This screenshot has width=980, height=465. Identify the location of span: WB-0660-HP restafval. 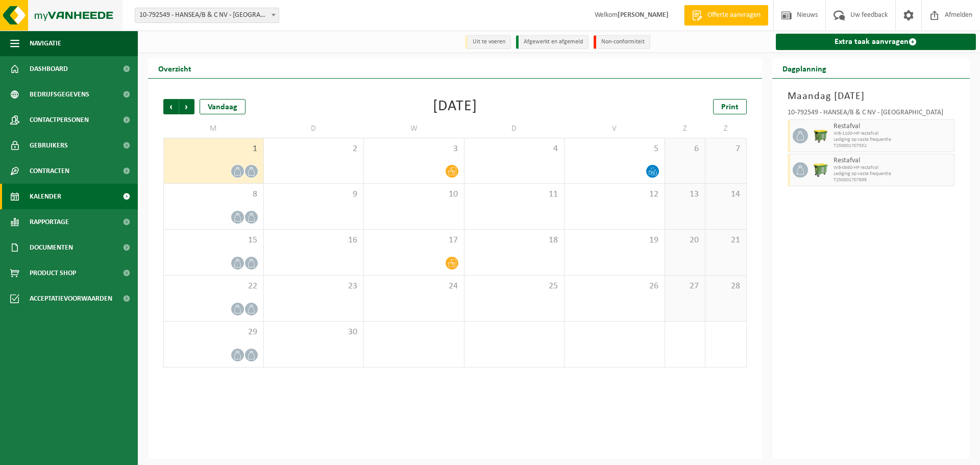
(893, 168).